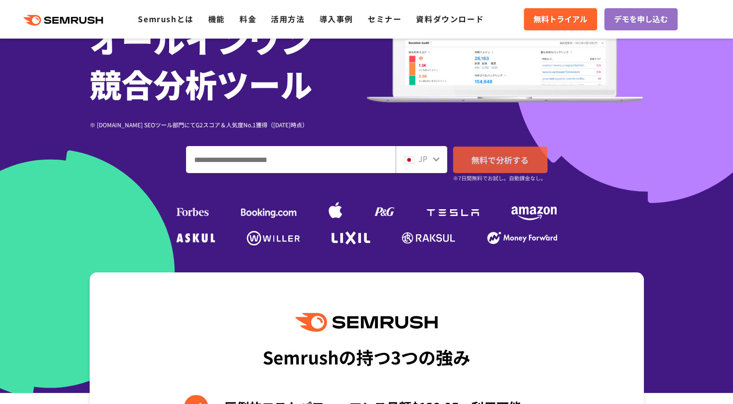 This screenshot has height=404, width=733. I want to click on span: 無料で分析する, so click(500, 159).